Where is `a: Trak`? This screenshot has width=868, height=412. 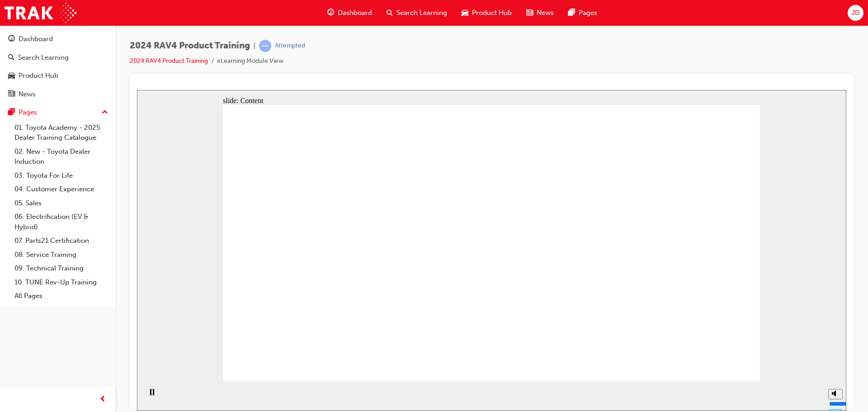
a: Trak is located at coordinates (40, 12).